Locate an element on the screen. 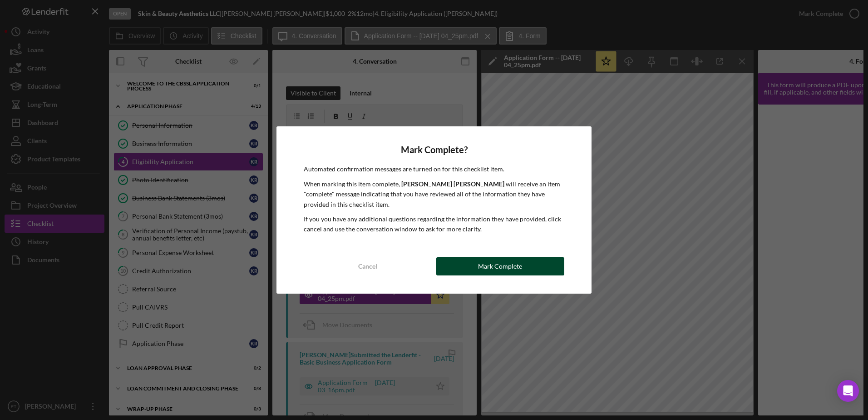  p: If you you have any additional questions regarding the information they have provided, click canc... is located at coordinates (434, 224).